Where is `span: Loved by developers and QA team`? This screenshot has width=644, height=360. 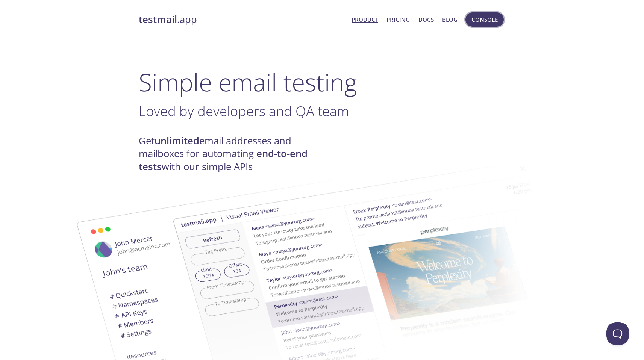 span: Loved by developers and QA team is located at coordinates (244, 111).